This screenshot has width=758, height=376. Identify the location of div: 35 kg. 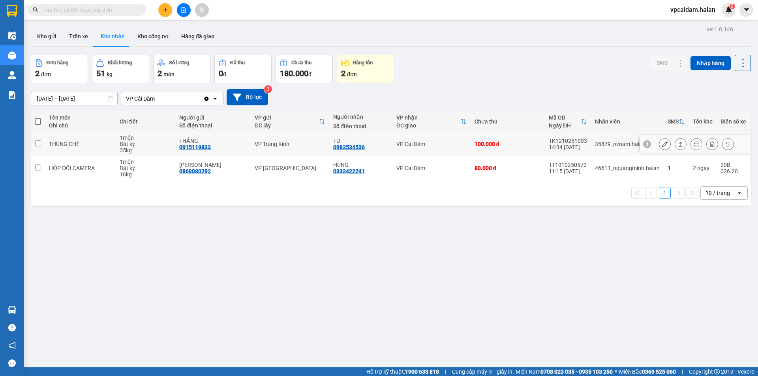
(145, 150).